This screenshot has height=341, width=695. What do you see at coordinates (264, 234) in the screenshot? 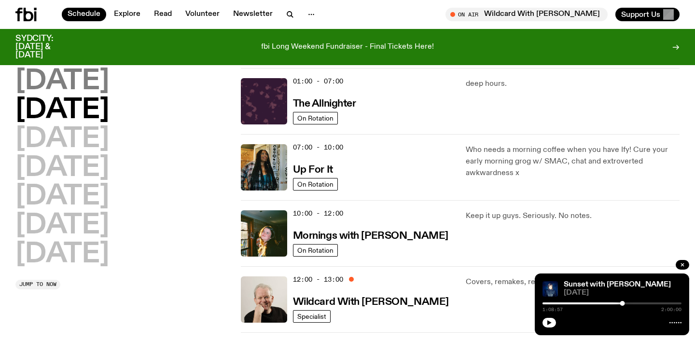
I see `a: Freya smiles coyly as she poses for the image.` at bounding box center [264, 234].